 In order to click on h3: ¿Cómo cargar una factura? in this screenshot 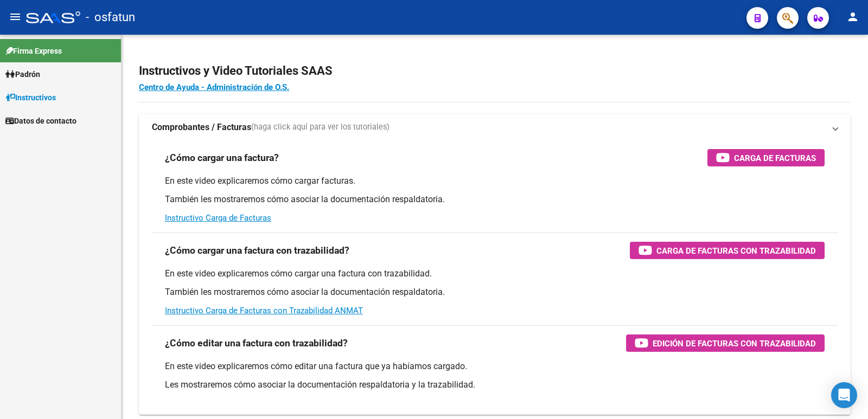, I will do `click(222, 158)`.